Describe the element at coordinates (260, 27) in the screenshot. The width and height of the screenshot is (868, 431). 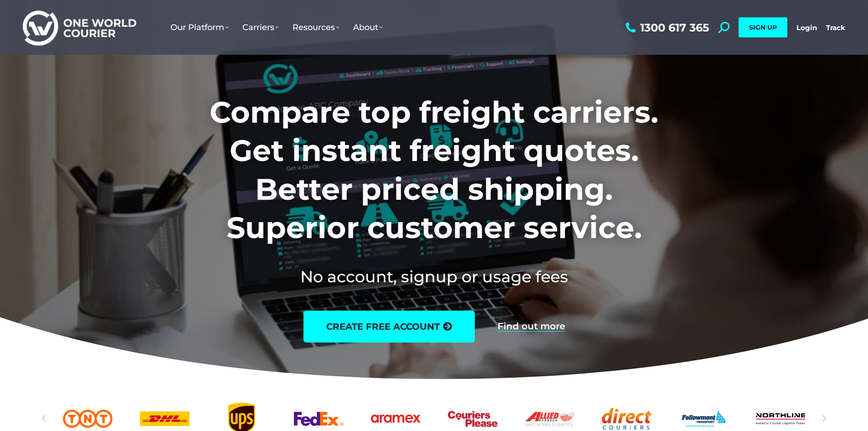
I see `span: Carriers` at that location.